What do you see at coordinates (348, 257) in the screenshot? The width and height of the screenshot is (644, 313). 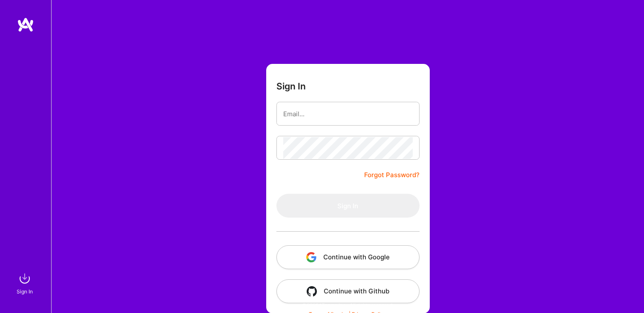 I see `button: Continue with Google` at bounding box center [348, 257].